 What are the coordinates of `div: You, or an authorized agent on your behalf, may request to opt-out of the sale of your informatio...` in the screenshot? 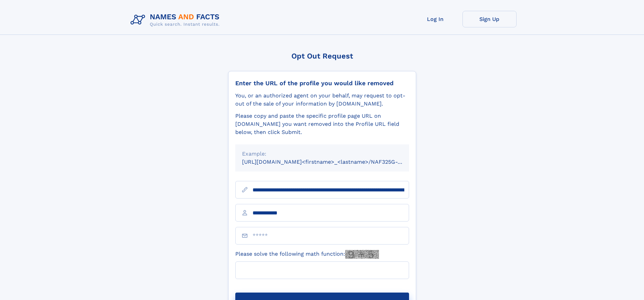 It's located at (322, 100).